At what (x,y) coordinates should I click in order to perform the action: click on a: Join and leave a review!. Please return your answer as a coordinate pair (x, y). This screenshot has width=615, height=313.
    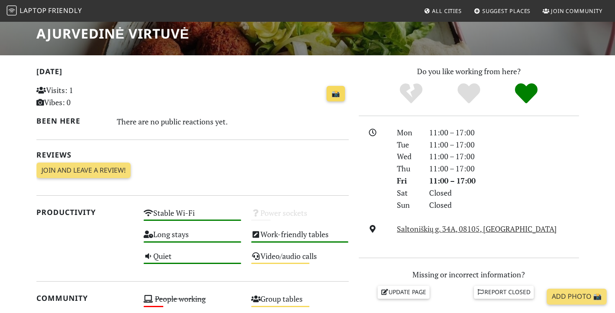
    Looking at the image, I should click on (83, 170).